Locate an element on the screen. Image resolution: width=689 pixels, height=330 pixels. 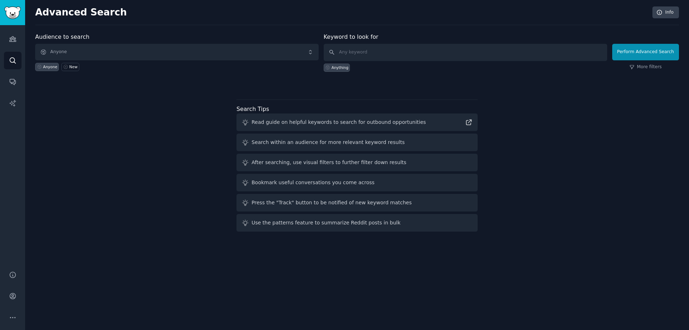
div: Bookmark useful conversations you come across is located at coordinates (313, 182).